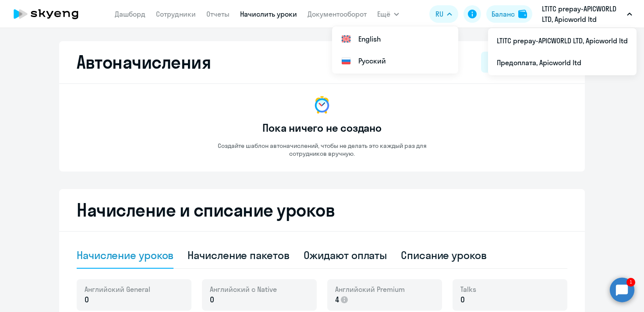 Image resolution: width=644 pixels, height=312 pixels. Describe the element at coordinates (346, 61) in the screenshot. I see `img: Русский` at that location.